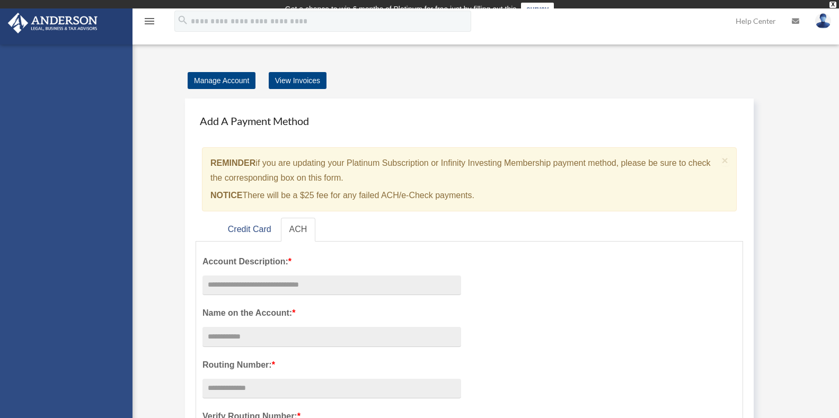 The image size is (839, 418). Describe the element at coordinates (725, 160) in the screenshot. I see `button: Close` at that location.